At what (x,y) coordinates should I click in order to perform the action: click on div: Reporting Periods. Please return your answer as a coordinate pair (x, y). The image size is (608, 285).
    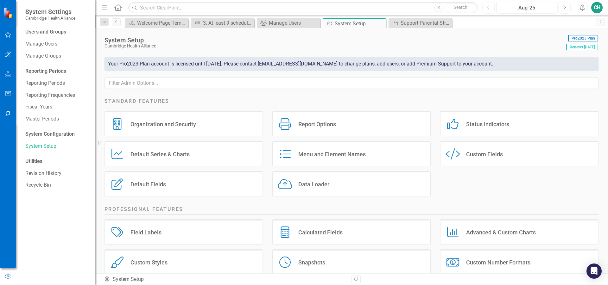
    Looking at the image, I should click on (57, 71).